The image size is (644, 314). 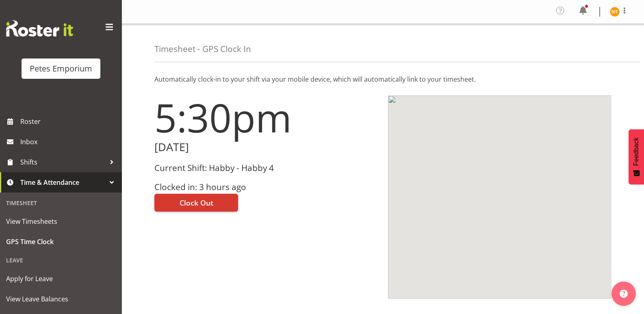 I want to click on img: Rosterit website logo, so click(x=40, y=28).